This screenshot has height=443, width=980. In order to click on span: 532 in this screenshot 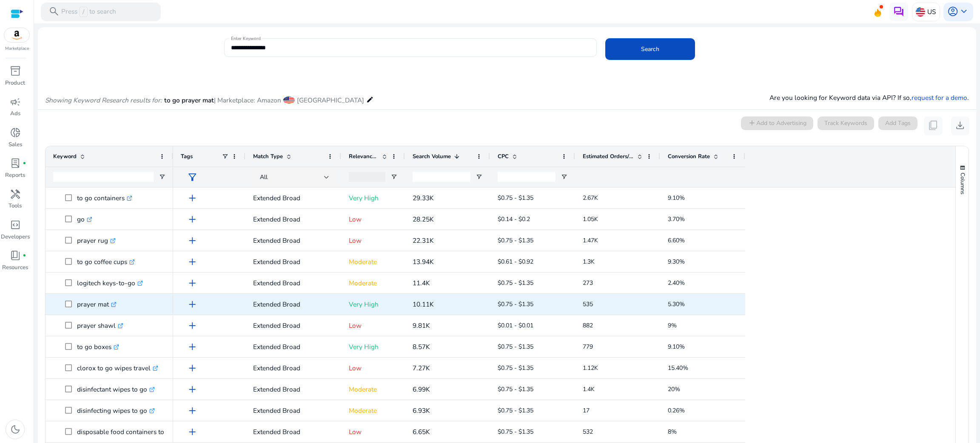, I will do `click(588, 432)`.